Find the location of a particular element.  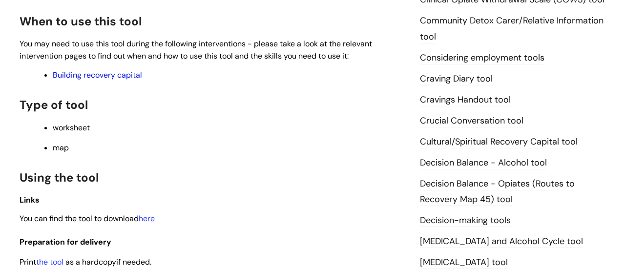

span: map is located at coordinates (61, 148).